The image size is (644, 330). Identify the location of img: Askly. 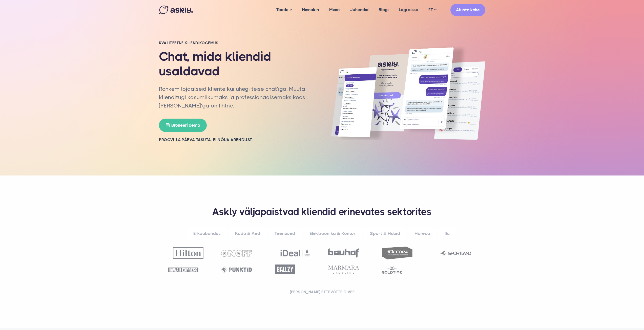
(176, 10).